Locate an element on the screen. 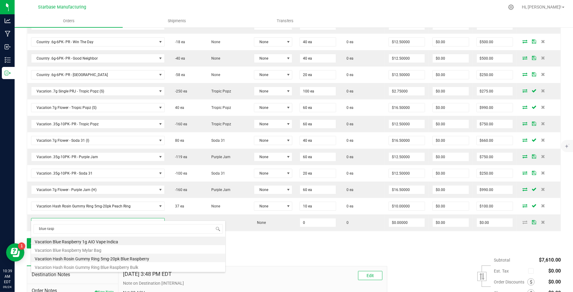 The image size is (573, 292). span: Subtotal is located at coordinates (501, 260).